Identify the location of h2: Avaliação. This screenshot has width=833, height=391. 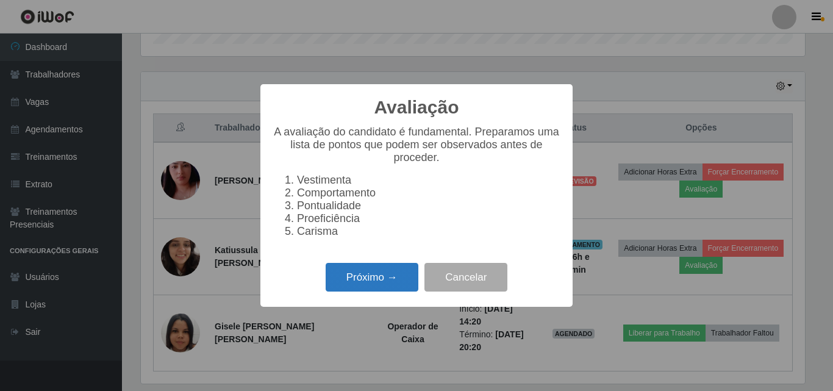
(417, 107).